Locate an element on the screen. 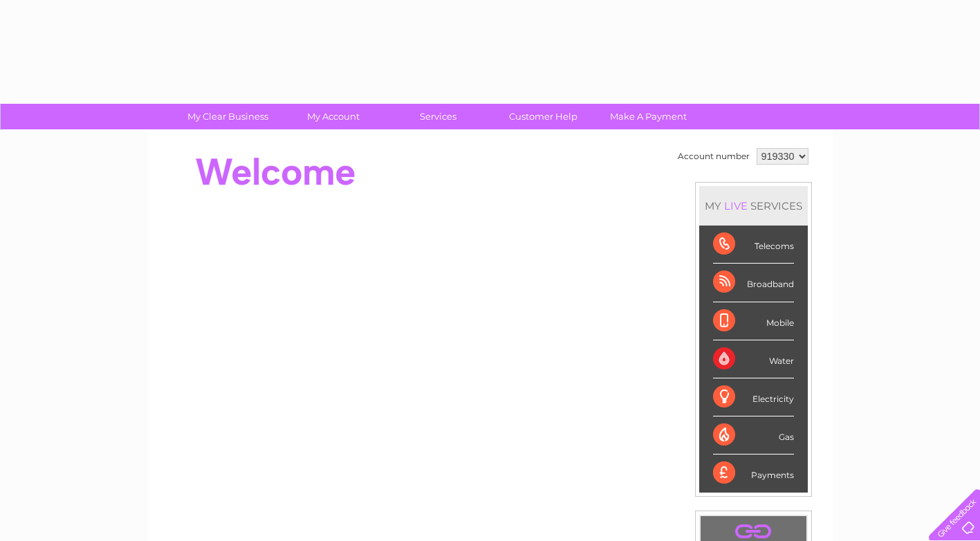 This screenshot has width=980, height=541. td: Account number is located at coordinates (714, 156).